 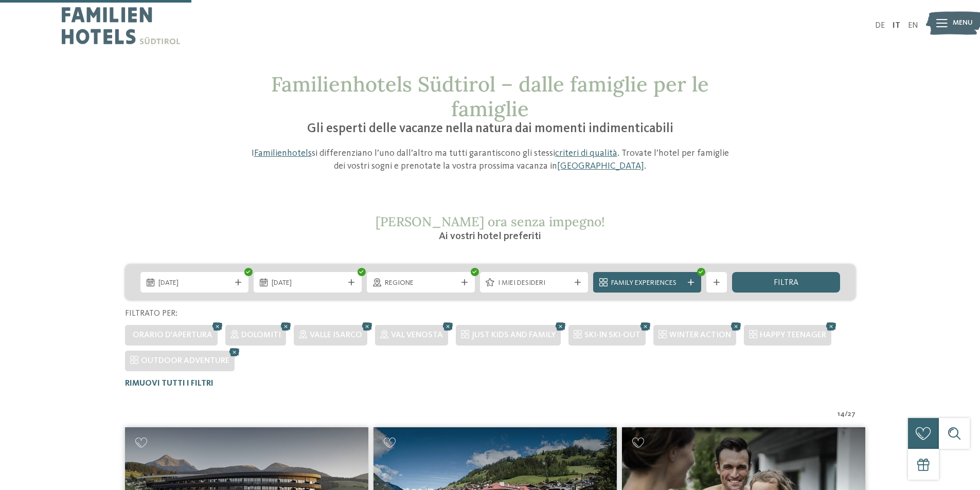 What do you see at coordinates (170, 384) in the screenshot?
I see `span: Rimuovi tutti i filtri` at bounding box center [170, 384].